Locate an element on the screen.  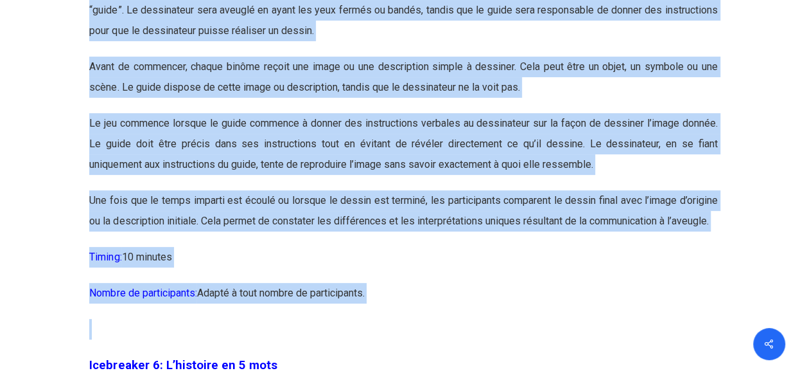
p: Adapté à tout nombre de participants. is located at coordinates (403, 301).